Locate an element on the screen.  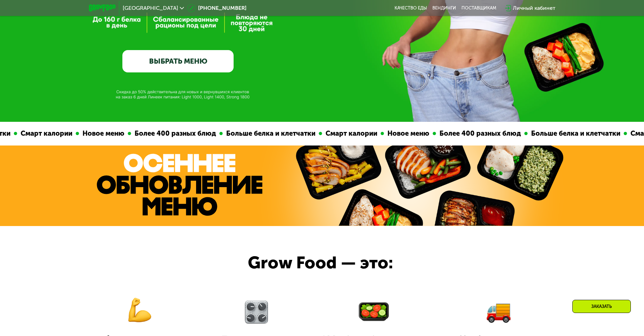
div: Личный кабинет is located at coordinates (534, 8).